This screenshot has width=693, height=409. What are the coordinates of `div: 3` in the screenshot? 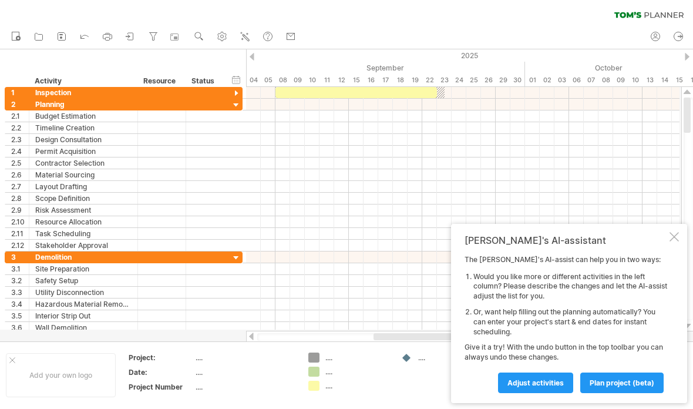 It's located at (20, 257).